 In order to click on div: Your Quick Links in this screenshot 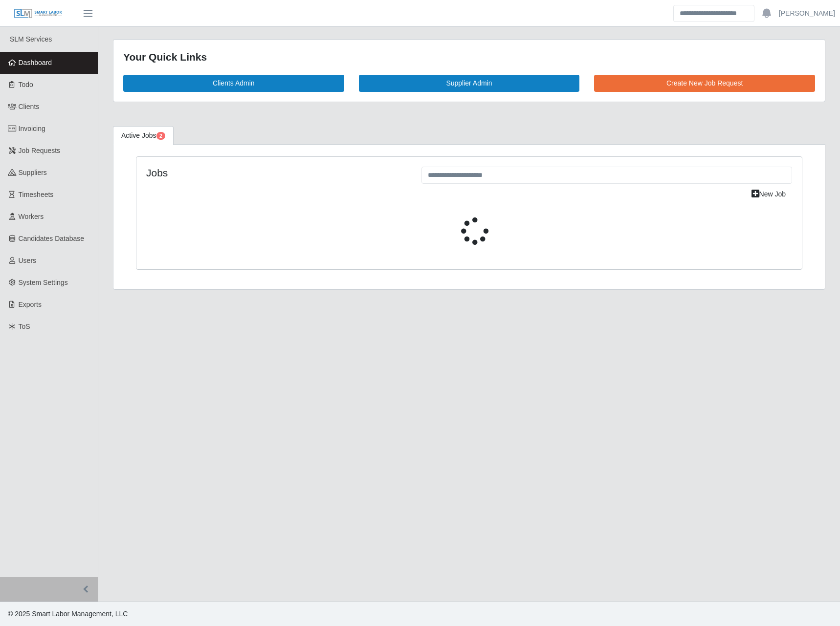, I will do `click(469, 58)`.